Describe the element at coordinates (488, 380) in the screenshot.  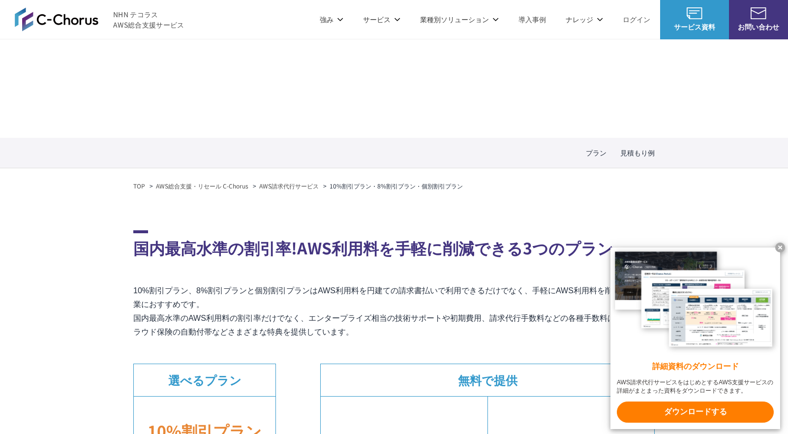
I see `dt: 無料で提供` at that location.